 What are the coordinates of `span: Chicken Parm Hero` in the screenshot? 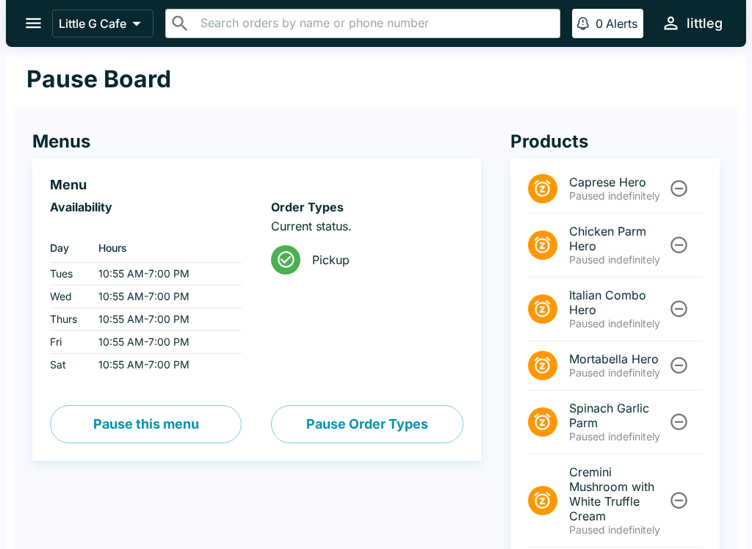 It's located at (618, 239).